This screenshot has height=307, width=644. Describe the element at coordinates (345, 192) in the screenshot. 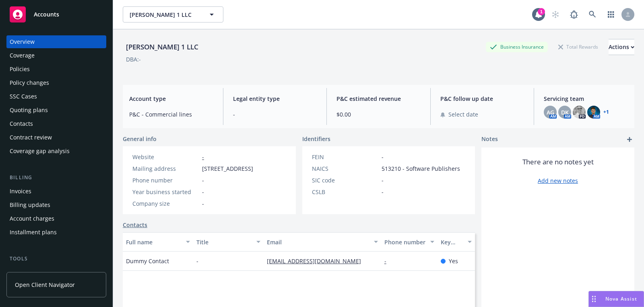

I see `div: CSLB` at that location.